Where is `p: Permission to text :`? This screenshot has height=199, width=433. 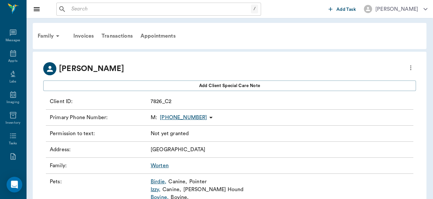 p: Permission to text : is located at coordinates (99, 134).